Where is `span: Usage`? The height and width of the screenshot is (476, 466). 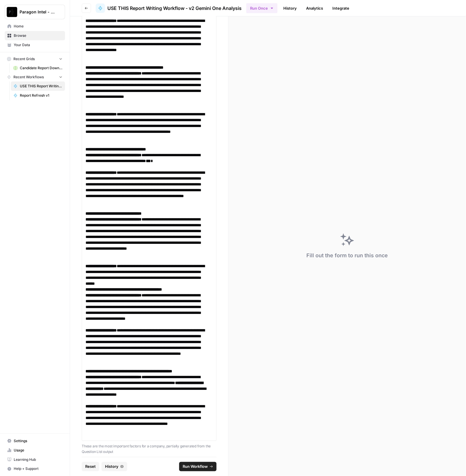
span: Usage is located at coordinates (38, 450).